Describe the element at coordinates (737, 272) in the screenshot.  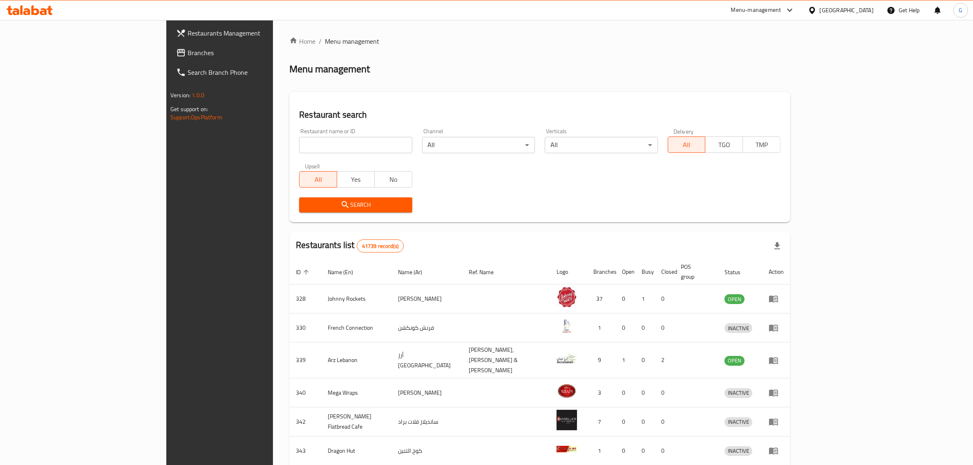
I see `span: Status` at that location.